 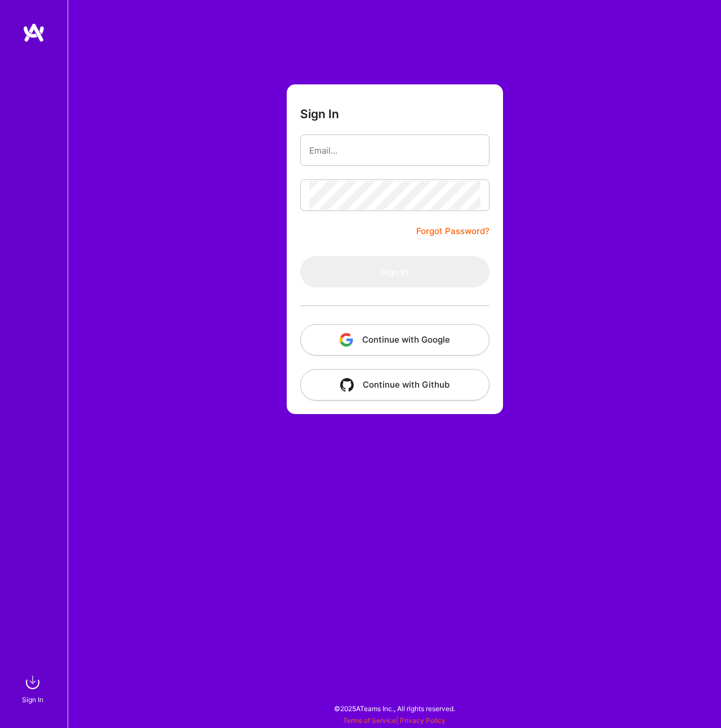 What do you see at coordinates (319, 114) in the screenshot?
I see `h3: Sign In` at bounding box center [319, 114].